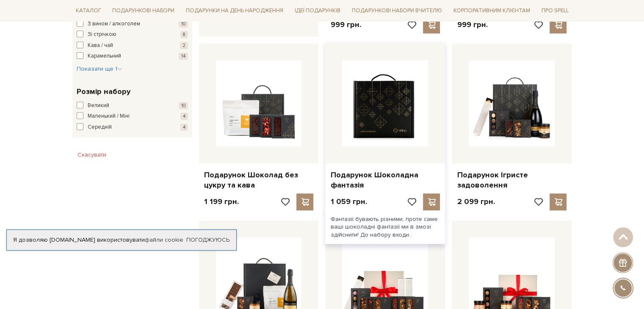 The image size is (644, 309). Describe the element at coordinates (184, 34) in the screenshot. I see `span: 8` at that location.